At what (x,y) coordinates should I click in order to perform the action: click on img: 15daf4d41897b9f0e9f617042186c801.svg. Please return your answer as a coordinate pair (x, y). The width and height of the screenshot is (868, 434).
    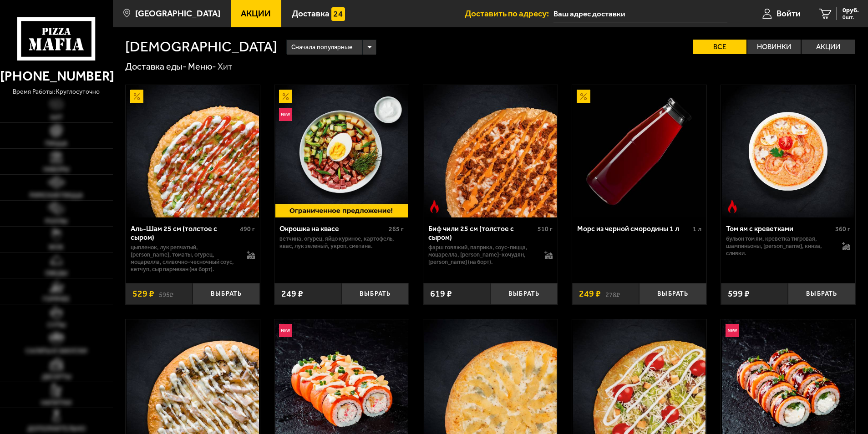
    Looking at the image, I should click on (338, 14).